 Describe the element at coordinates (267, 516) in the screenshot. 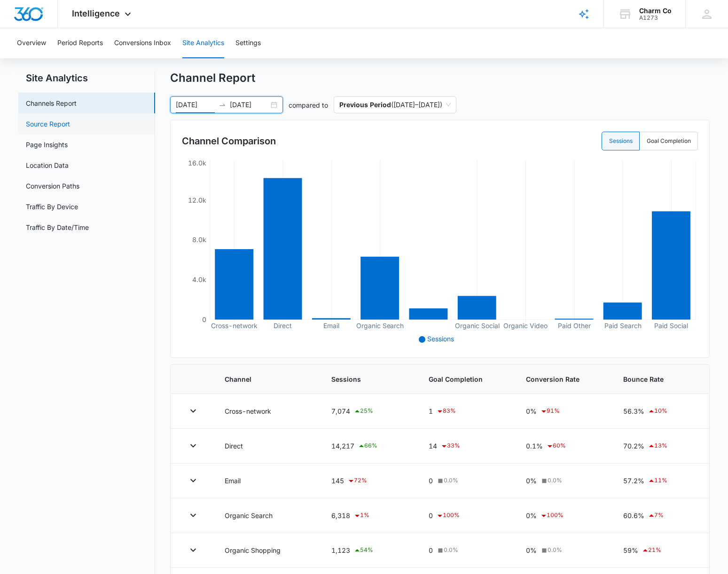

I see `td: Organic Search` at that location.